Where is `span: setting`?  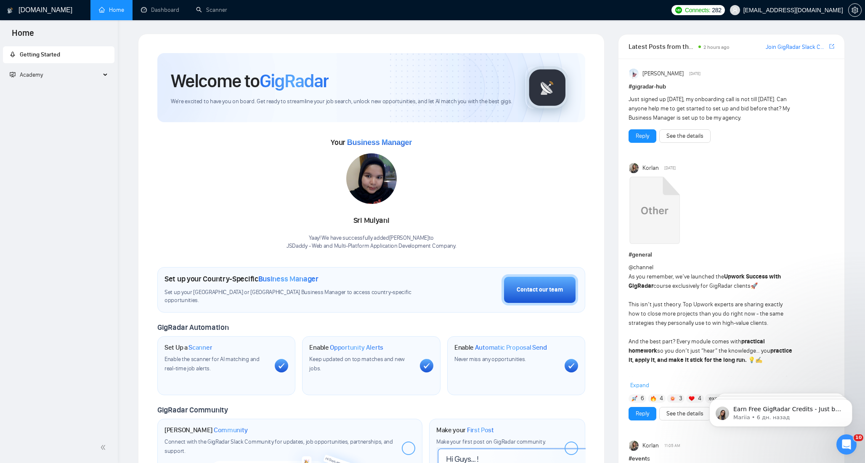 span: setting is located at coordinates (855, 10).